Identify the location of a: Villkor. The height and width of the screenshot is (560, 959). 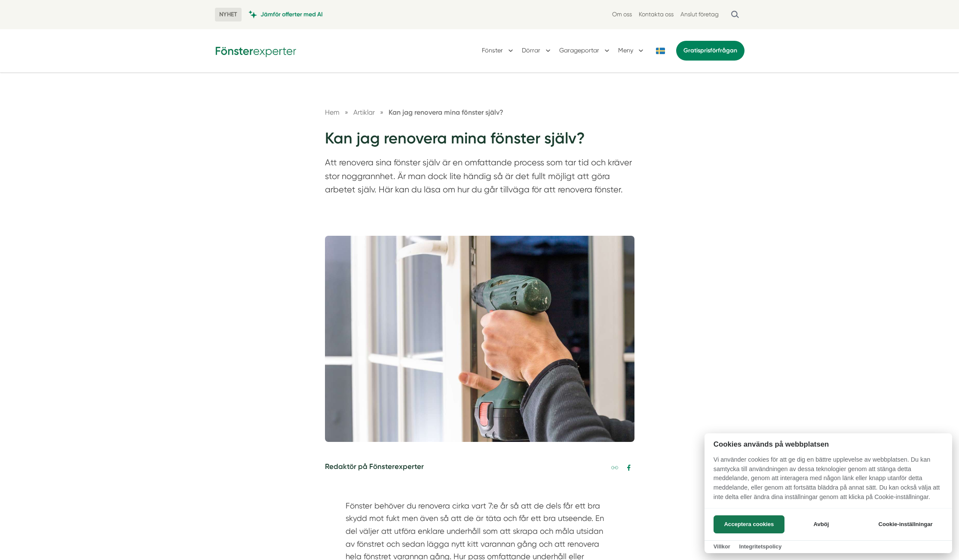
(722, 547).